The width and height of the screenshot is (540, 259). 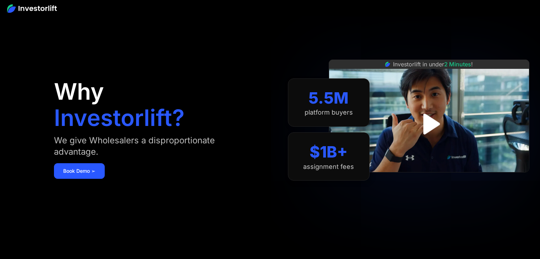 What do you see at coordinates (458, 64) in the screenshot?
I see `span: 2 Minutes` at bounding box center [458, 64].